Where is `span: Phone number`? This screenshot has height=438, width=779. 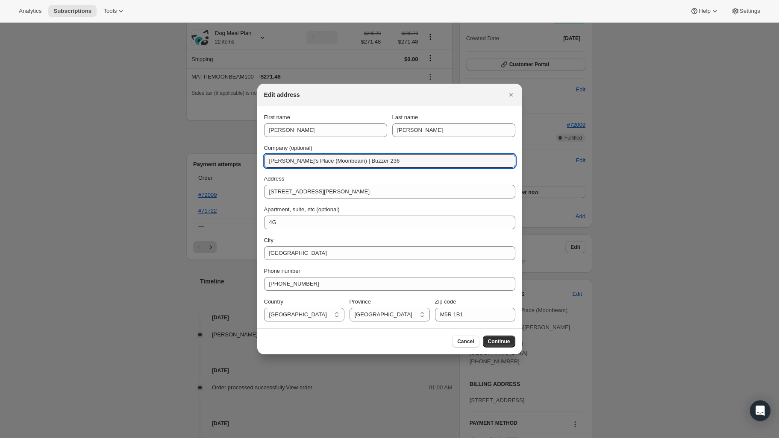 span: Phone number is located at coordinates (282, 271).